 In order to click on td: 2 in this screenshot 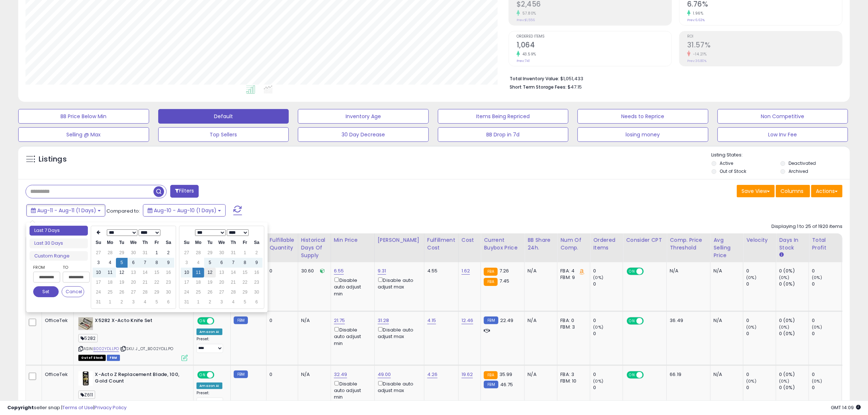, I will do `click(257, 253)`.